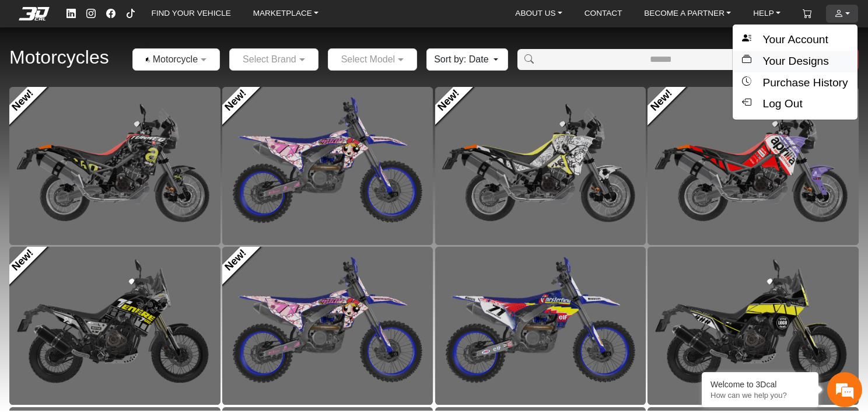  I want to click on button: Sort by: Date, so click(467, 60).